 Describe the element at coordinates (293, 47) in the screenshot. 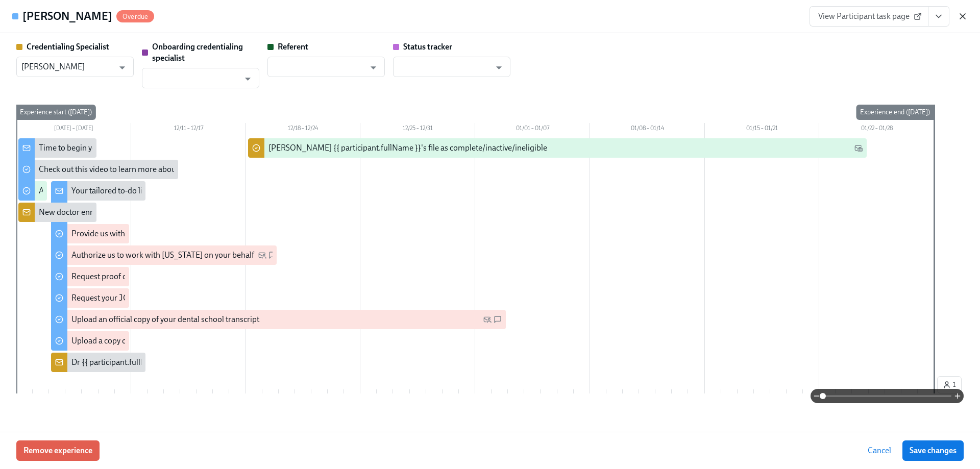

I see `strong: Referent` at that location.